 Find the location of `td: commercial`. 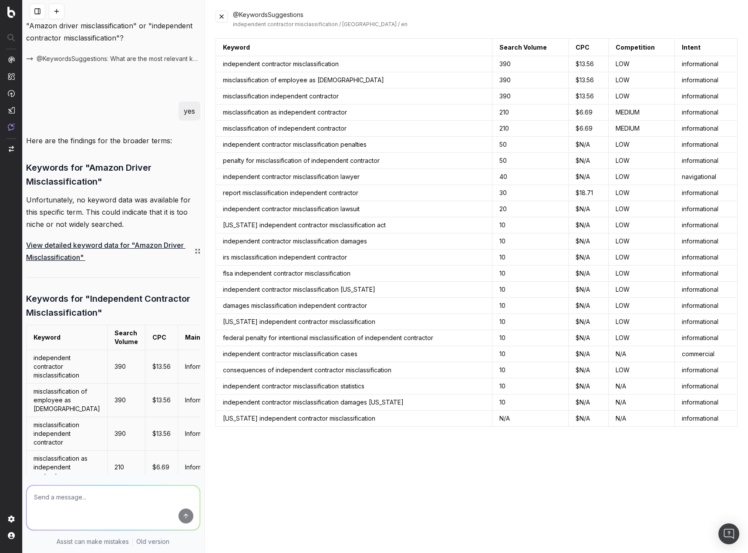

td: commercial is located at coordinates (706, 354).